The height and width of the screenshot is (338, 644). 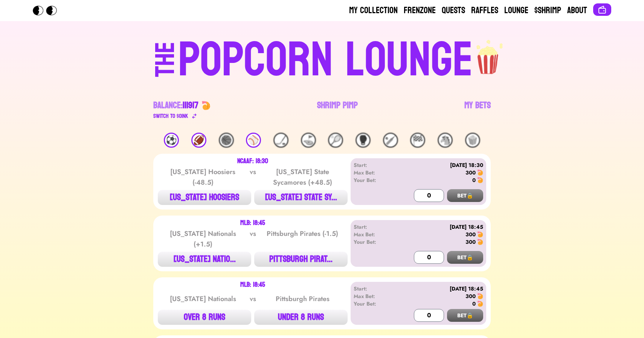 What do you see at coordinates (338, 110) in the screenshot?
I see `a: Shrimp Pimp` at bounding box center [338, 110].